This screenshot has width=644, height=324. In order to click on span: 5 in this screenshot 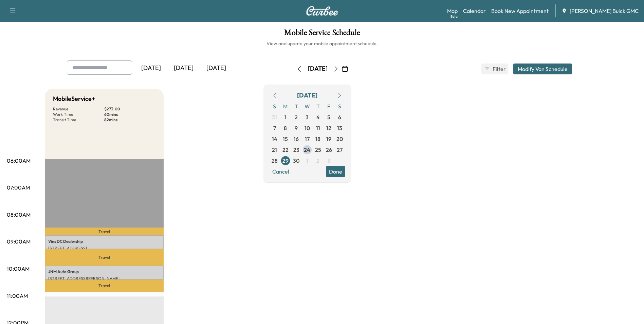, I will do `click(328, 118)`.